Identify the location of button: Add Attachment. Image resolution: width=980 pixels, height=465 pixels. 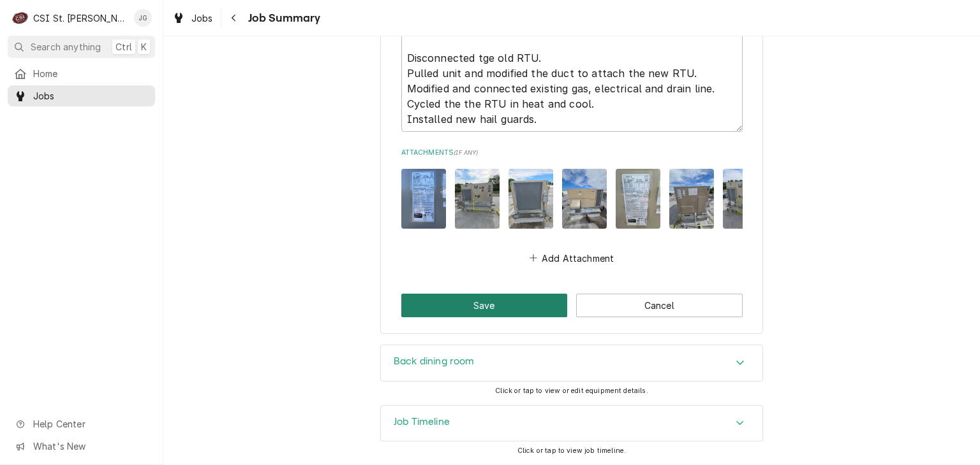
(572, 259).